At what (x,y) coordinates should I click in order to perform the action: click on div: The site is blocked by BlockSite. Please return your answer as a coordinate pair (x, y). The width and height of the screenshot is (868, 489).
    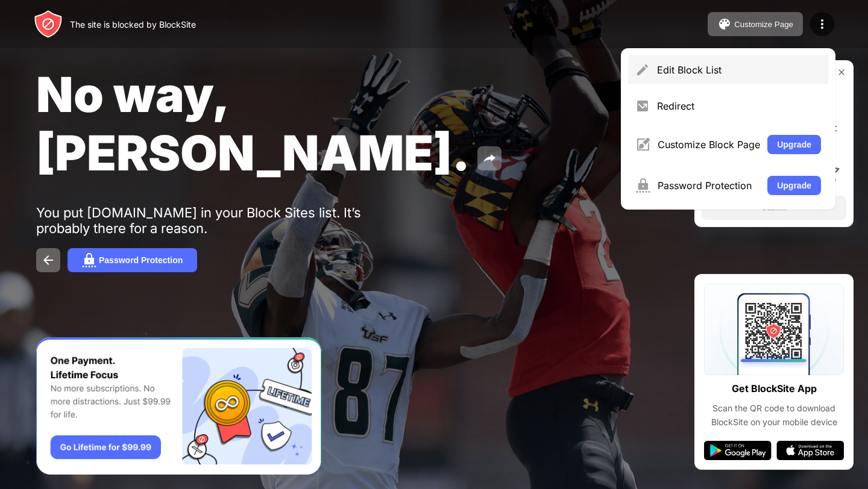
    Looking at the image, I should click on (133, 24).